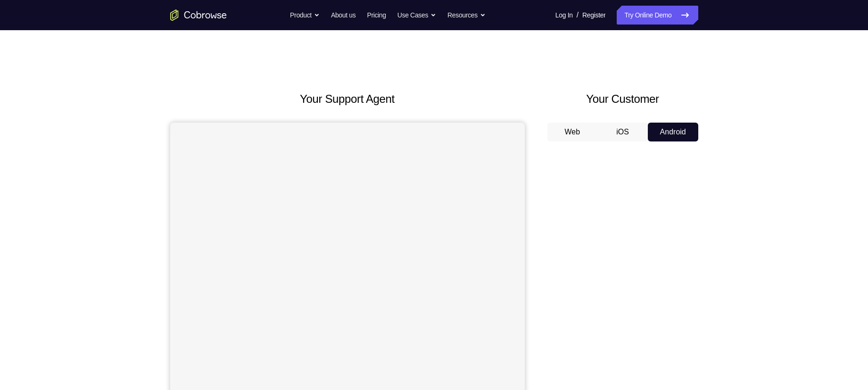  What do you see at coordinates (563, 15) in the screenshot?
I see `a: Log In` at bounding box center [563, 15].